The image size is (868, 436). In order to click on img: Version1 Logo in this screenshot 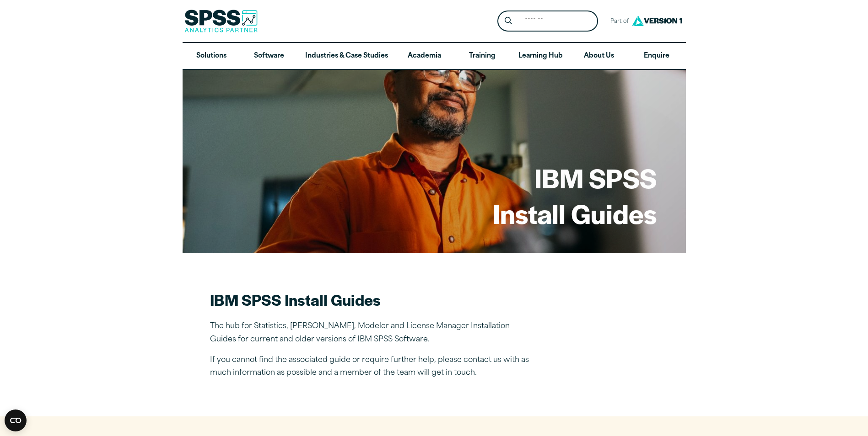, I will do `click(657, 20)`.